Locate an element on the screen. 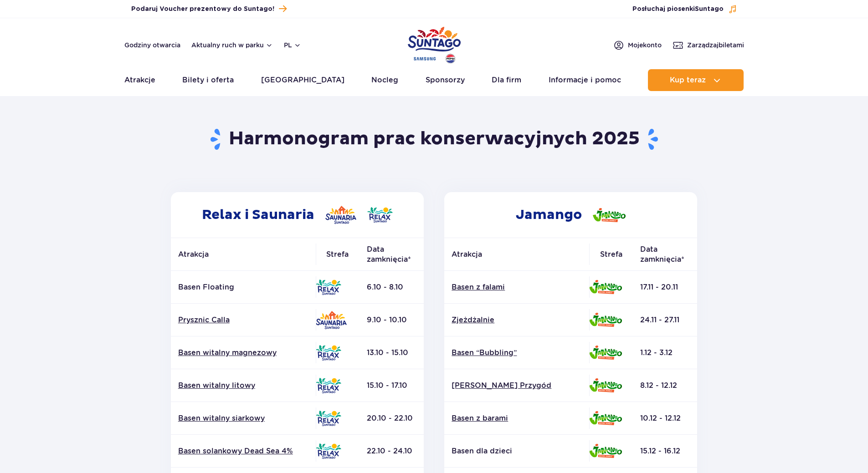 This screenshot has height=473, width=868. button: pl is located at coordinates (293, 45).